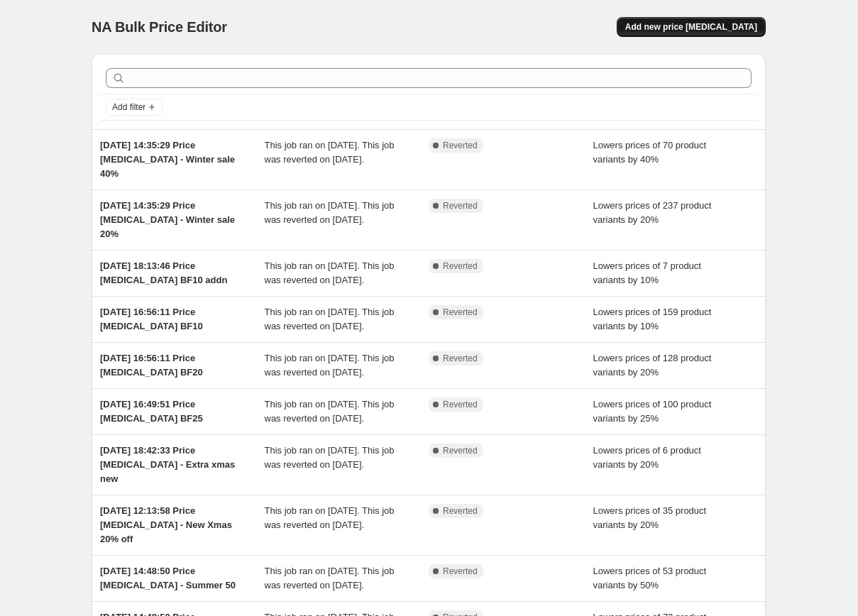  Describe the element at coordinates (647, 457) in the screenshot. I see `span: Lowers prices of 6 product variants by 20%` at that location.